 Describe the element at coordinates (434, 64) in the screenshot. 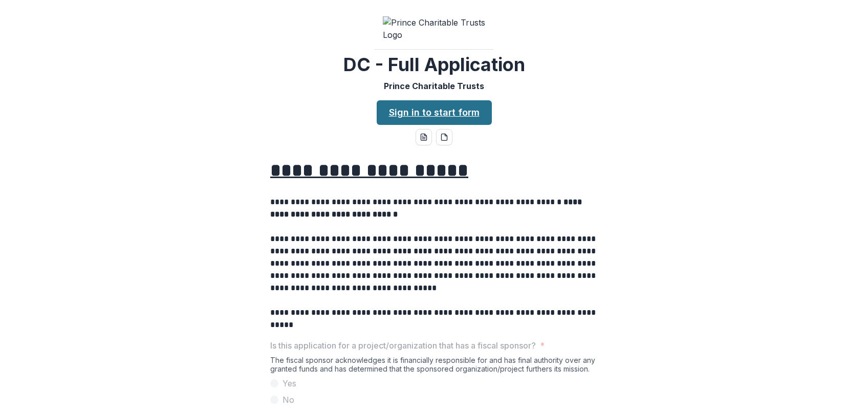

I see `h2: DC - Full Application` at that location.